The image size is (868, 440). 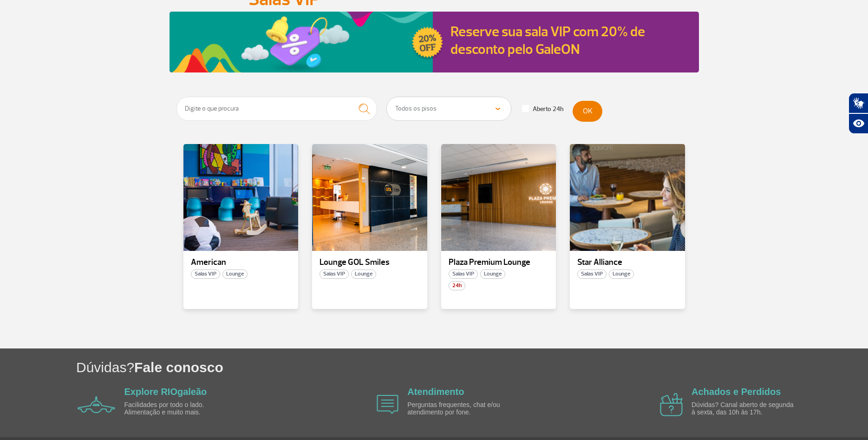 What do you see at coordinates (858, 103) in the screenshot?
I see `button: Abrir tradutor de língua de sinais.` at bounding box center [858, 103].